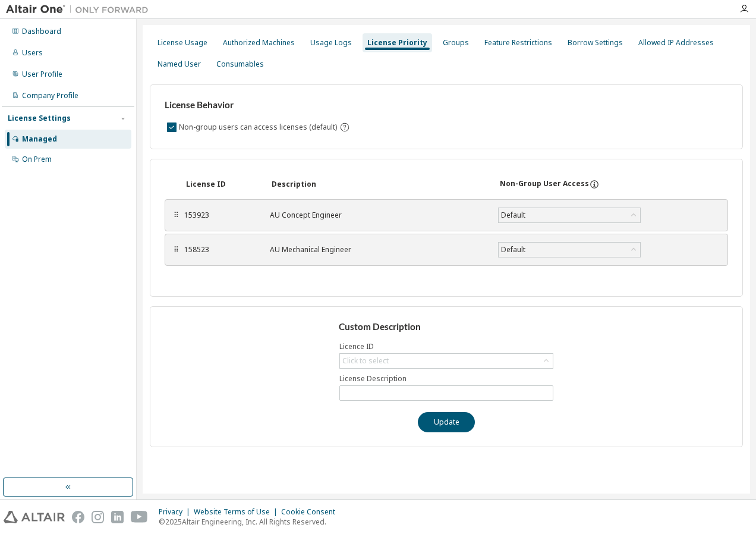 The image size is (756, 534). Describe the element at coordinates (256, 106) in the screenshot. I see `h3: License Behavior` at that location.